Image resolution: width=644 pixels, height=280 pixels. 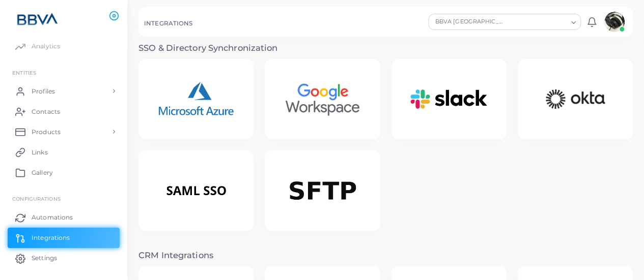 What do you see at coordinates (63, 111) in the screenshot?
I see `a: Contacts` at bounding box center [63, 111].